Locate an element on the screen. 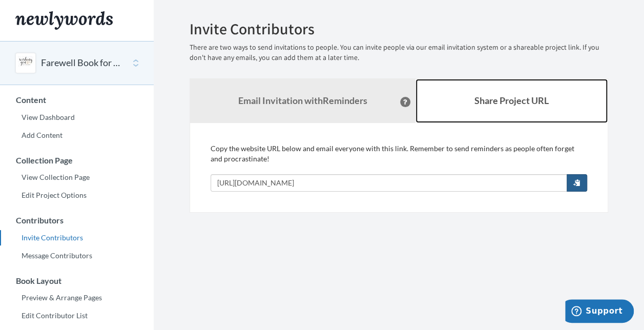  b: Share Project URL is located at coordinates (511, 101).